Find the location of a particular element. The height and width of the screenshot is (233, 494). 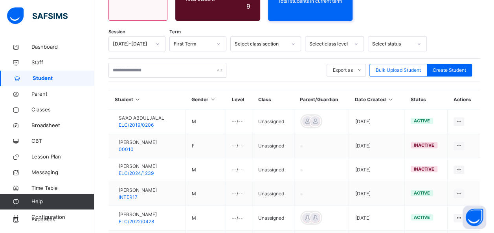

span: Lesson Plan is located at coordinates (63, 157).